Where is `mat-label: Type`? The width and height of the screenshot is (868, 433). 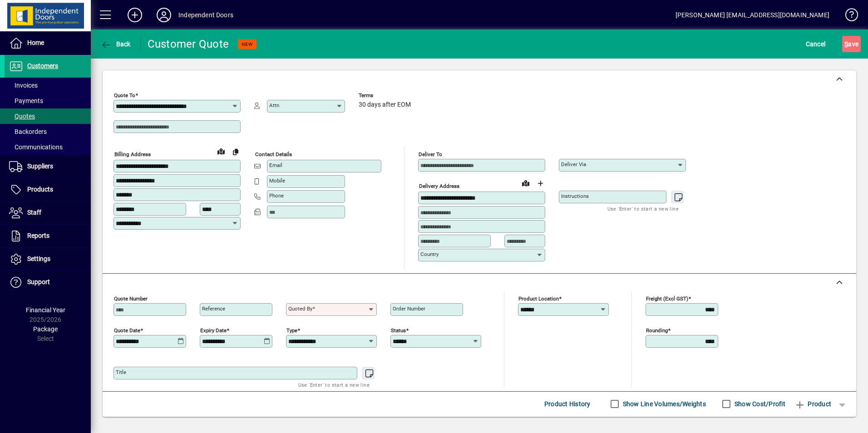
mat-label: Type is located at coordinates (292, 330).